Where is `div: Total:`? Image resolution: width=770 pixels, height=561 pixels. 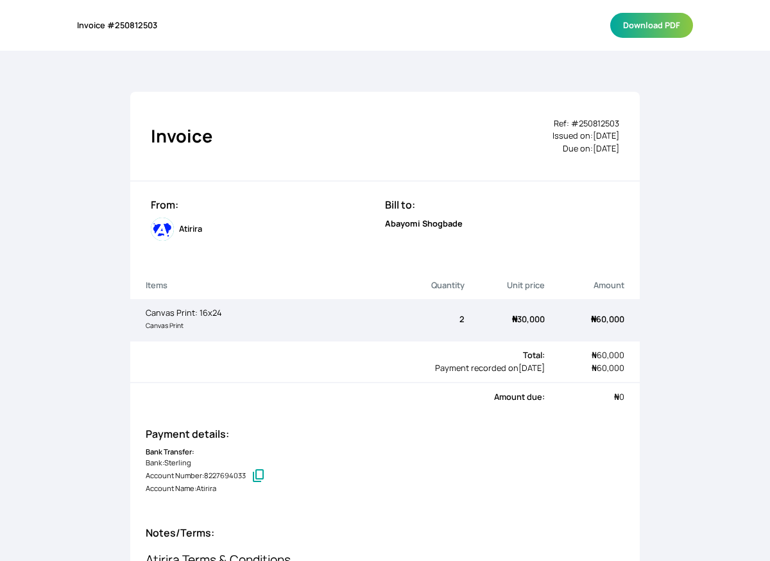 div: Total: is located at coordinates (345, 355).